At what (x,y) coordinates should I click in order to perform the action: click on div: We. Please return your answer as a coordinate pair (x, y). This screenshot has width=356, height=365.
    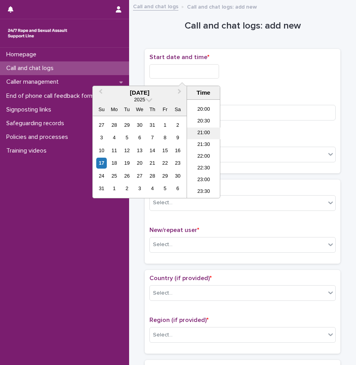
    Looking at the image, I should click on (139, 109).